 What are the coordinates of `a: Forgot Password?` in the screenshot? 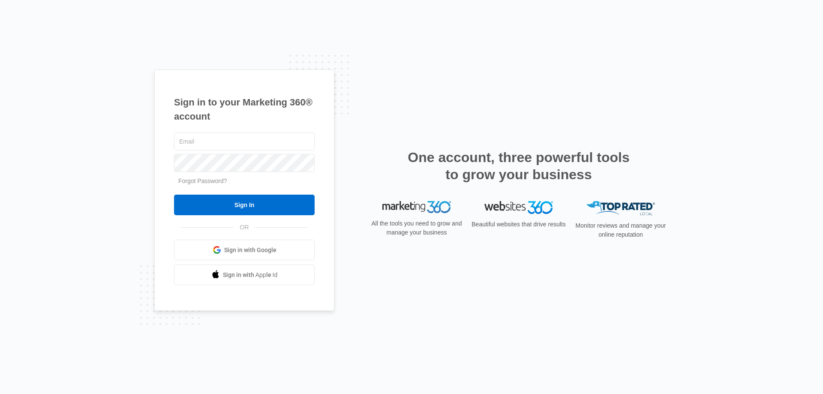 It's located at (203, 181).